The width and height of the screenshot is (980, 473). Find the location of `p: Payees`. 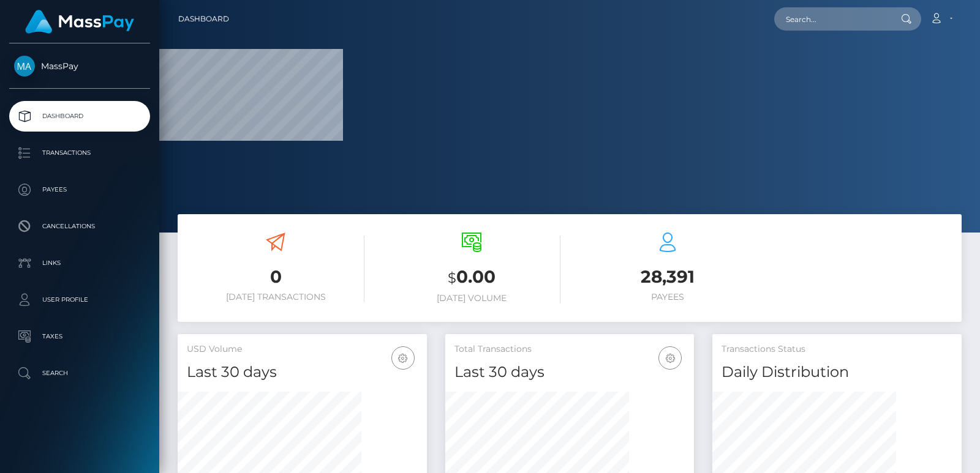

p: Payees is located at coordinates (79, 189).